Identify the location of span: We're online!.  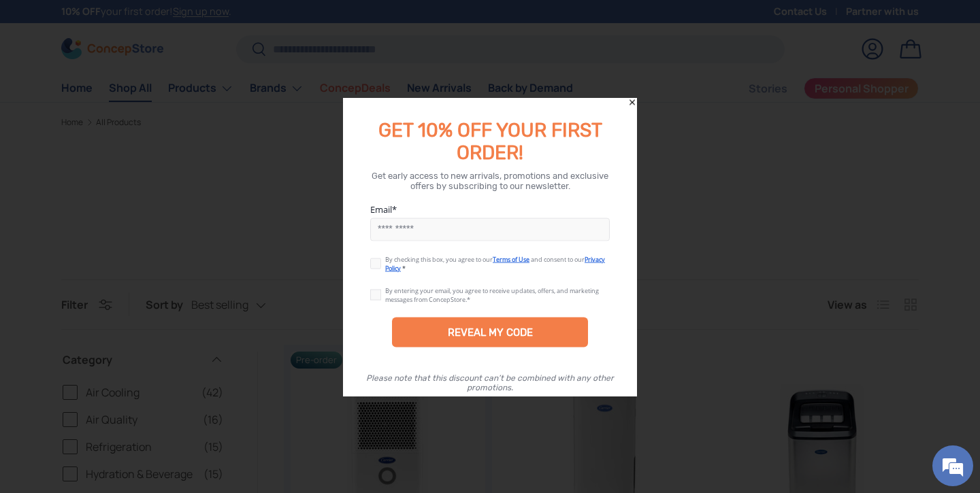
(133, 224).